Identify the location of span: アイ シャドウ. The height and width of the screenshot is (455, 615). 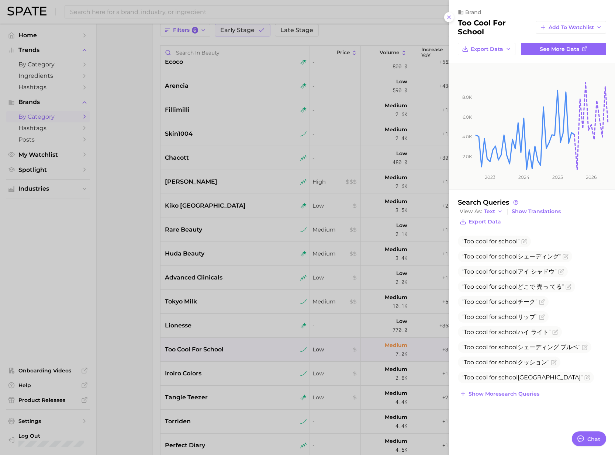
(509, 272).